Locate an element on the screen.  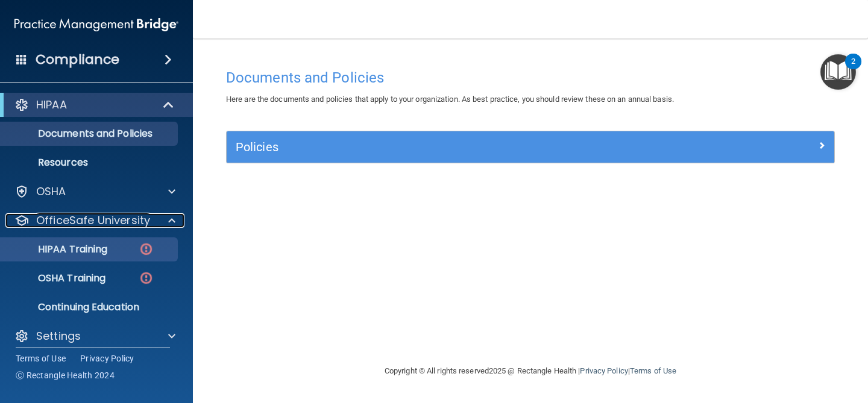
span: Ⓒ Rectangle Health 2024 is located at coordinates (65, 375).